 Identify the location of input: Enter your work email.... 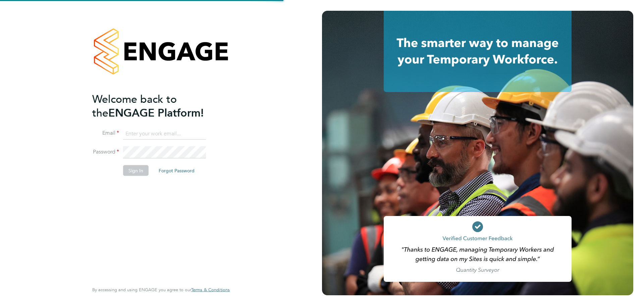
(164, 133).